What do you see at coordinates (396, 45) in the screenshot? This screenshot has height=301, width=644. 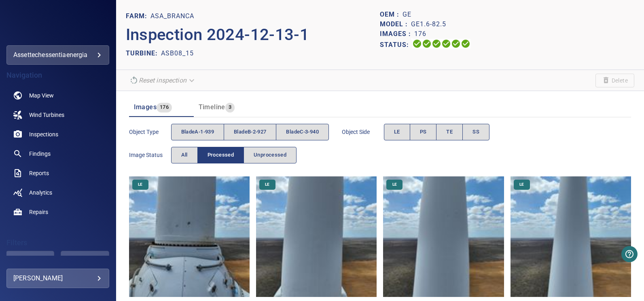 I see `p: Status:` at bounding box center [396, 45].